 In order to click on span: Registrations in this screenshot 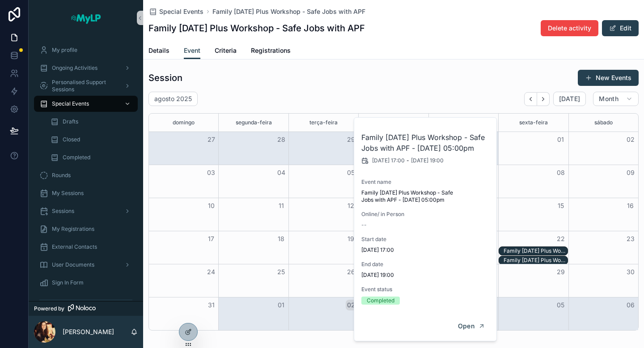, I will do `click(271, 50)`.